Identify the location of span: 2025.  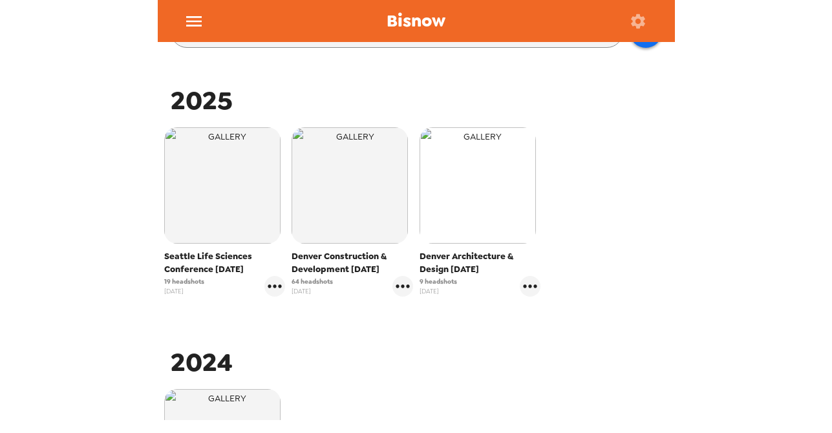
(202, 100).